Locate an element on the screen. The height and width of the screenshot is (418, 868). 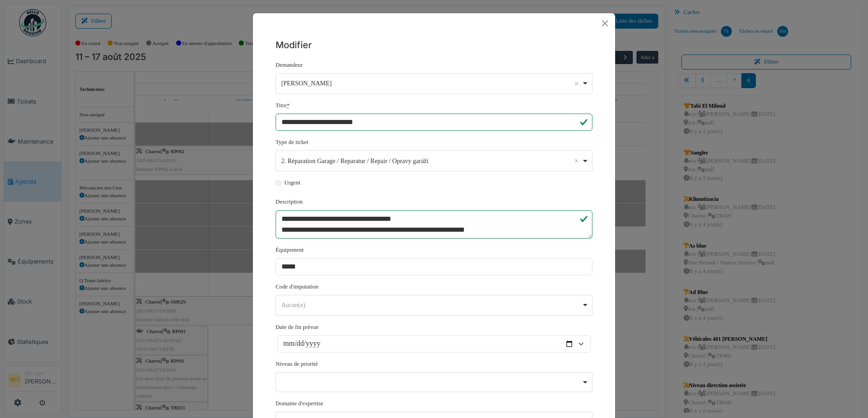
label: Urgent is located at coordinates (292, 183).